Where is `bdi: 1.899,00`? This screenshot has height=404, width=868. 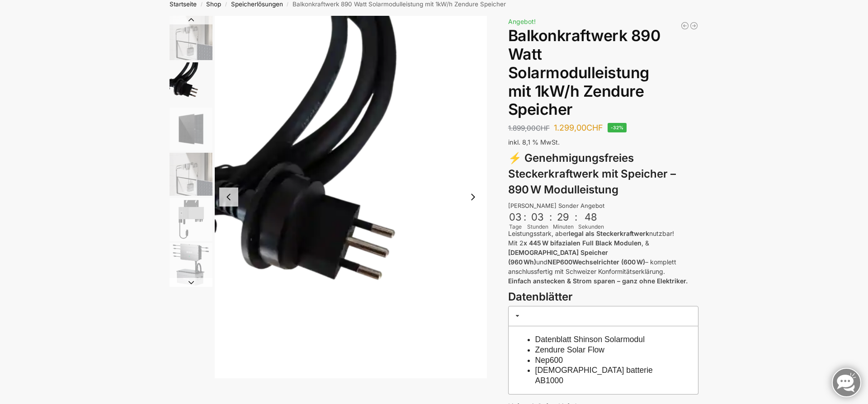
bdi: 1.899,00 is located at coordinates (528, 128).